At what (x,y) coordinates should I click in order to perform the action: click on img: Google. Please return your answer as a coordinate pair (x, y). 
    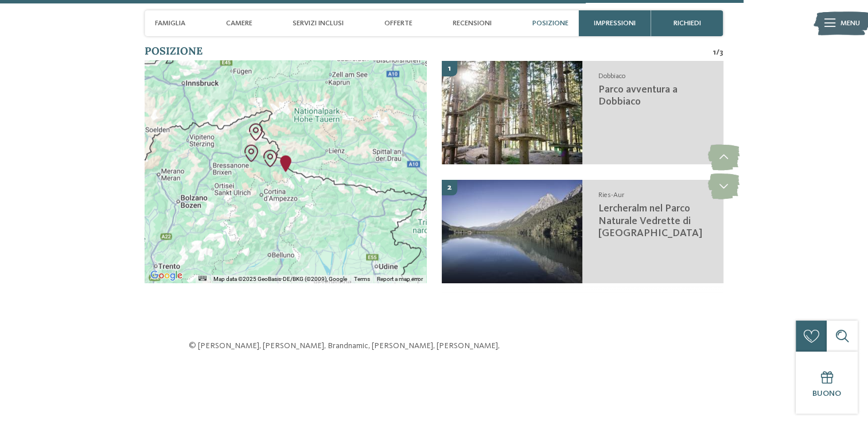
    Looking at the image, I should click on (167, 276).